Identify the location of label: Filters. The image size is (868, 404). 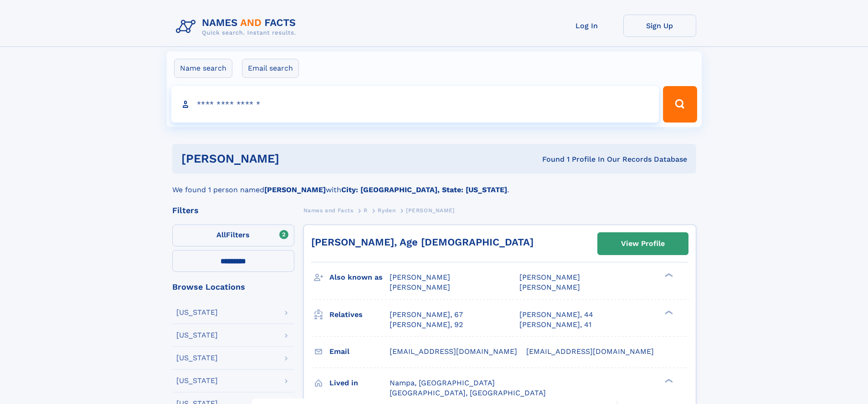
(233, 235).